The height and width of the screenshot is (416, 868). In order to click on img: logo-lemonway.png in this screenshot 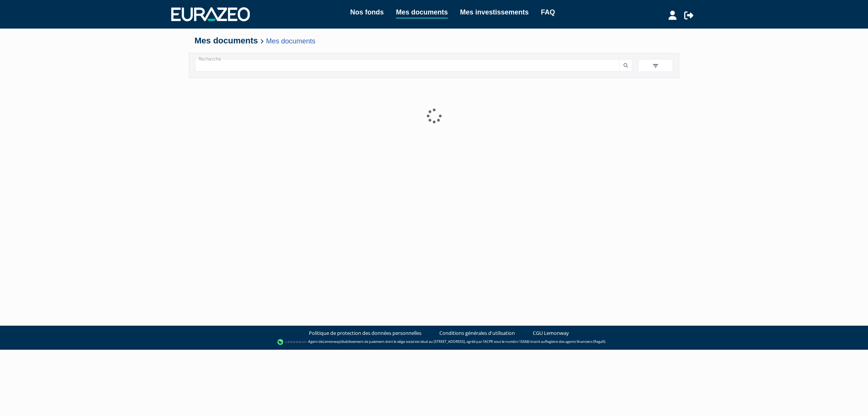, I will do `click(292, 342)`.